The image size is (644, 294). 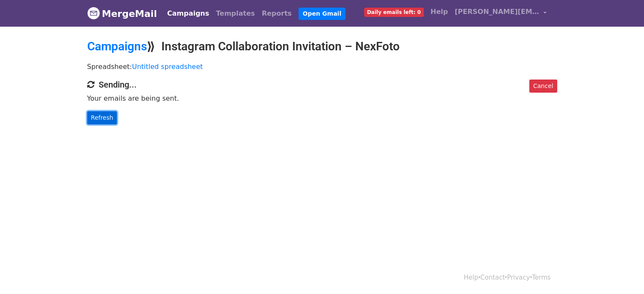 What do you see at coordinates (394, 12) in the screenshot?
I see `a: Daily emails left: 0` at bounding box center [394, 12].